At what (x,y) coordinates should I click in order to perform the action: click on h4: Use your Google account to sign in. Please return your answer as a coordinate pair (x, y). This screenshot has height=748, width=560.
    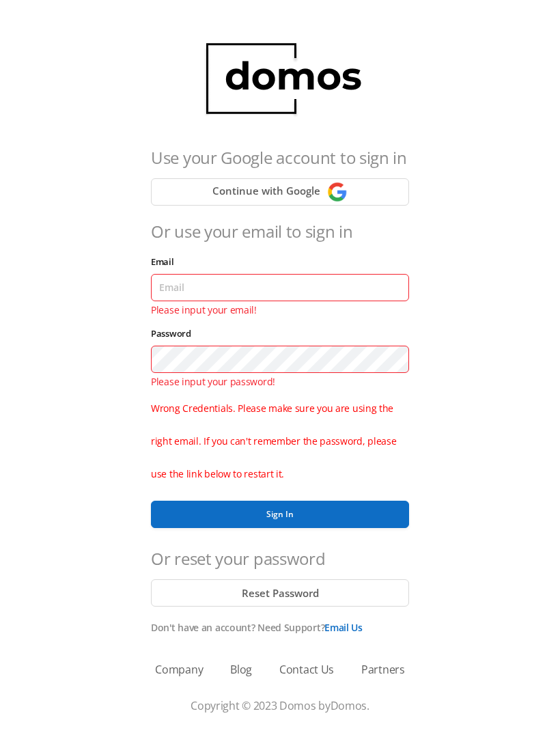
    Looking at the image, I should click on (280, 159).